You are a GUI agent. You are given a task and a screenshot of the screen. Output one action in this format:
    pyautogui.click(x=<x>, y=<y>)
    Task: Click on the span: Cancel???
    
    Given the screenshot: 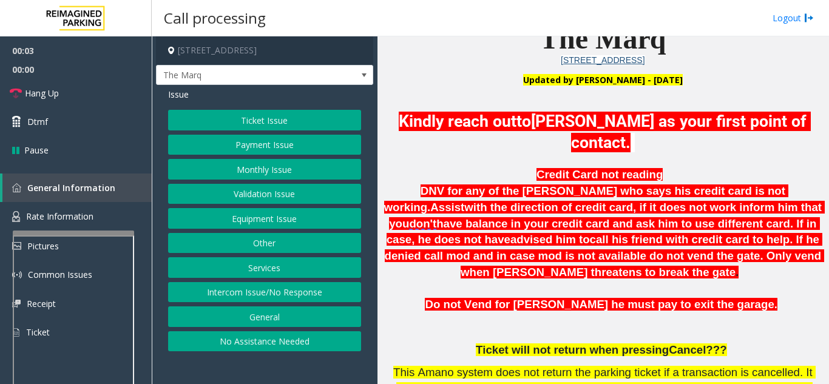 What is the action you would take?
    pyautogui.click(x=697, y=349)
    